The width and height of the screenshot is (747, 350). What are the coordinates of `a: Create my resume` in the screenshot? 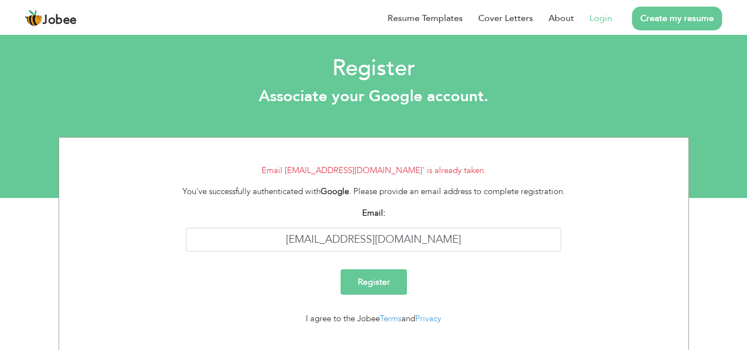 It's located at (677, 18).